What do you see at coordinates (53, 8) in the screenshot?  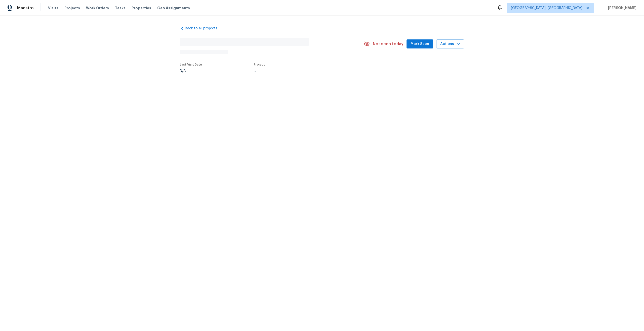 I see `span: Visits` at bounding box center [53, 8].